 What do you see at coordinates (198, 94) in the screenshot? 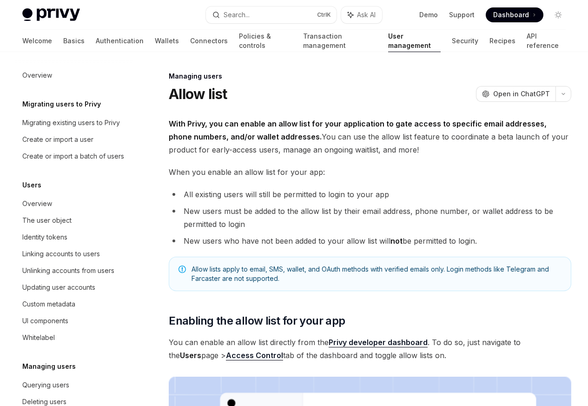
I see `h1: Allow list` at bounding box center [198, 94].